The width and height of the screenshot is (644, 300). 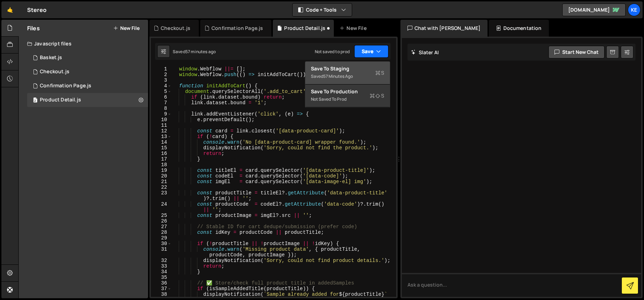 What do you see at coordinates (519, 28) in the screenshot?
I see `div: Documentation` at bounding box center [519, 28].